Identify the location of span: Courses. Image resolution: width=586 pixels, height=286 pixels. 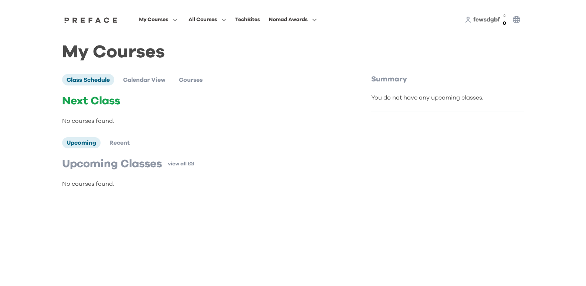
(191, 80).